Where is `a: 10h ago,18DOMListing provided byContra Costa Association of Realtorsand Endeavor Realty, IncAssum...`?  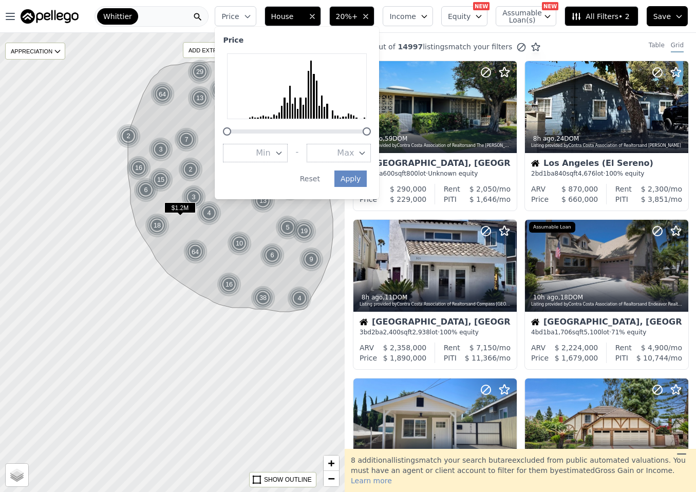
a: 10h ago,18DOMListing provided byContra Costa Association of Realtorsand Endeavor Realty, IncAssum... is located at coordinates (606, 294).